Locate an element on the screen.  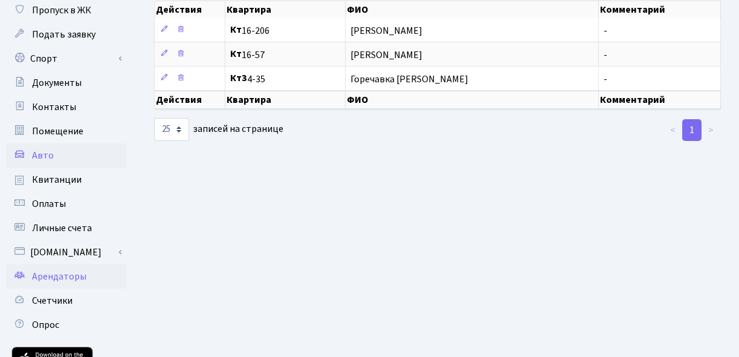
font: Спорт is located at coordinates (44, 59).